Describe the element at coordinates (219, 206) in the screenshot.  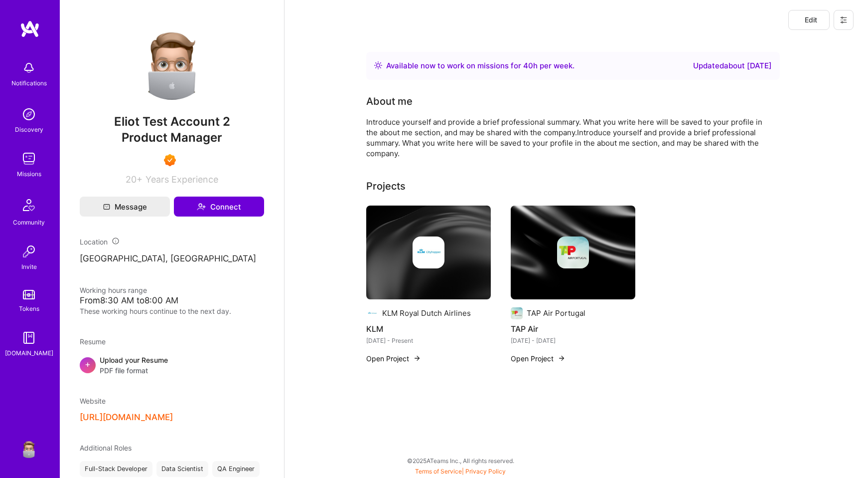
I see `button: Connect` at that location.